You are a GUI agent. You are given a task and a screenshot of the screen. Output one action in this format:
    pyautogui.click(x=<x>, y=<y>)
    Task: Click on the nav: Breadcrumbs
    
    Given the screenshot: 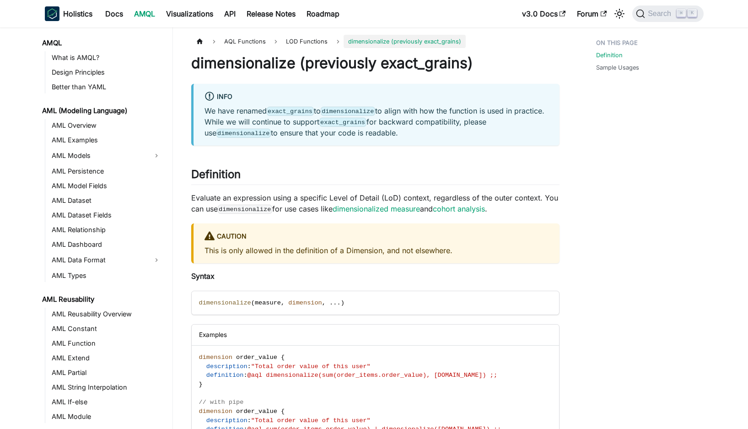 What is the action you would take?
    pyautogui.click(x=375, y=41)
    